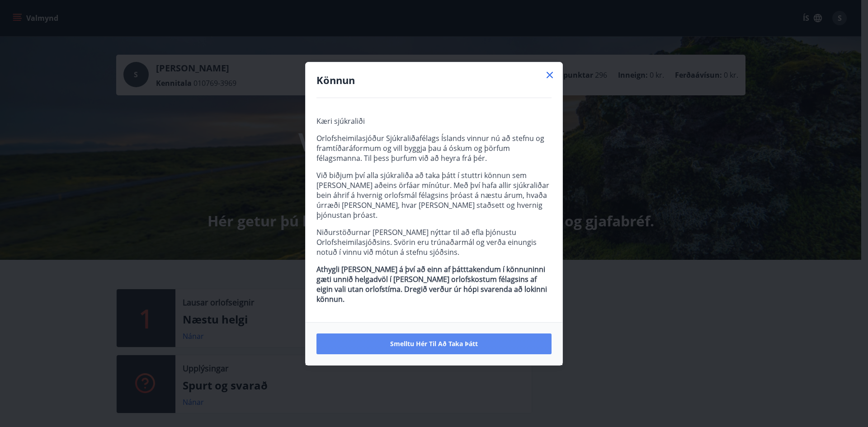 The width and height of the screenshot is (868, 427). What do you see at coordinates (434, 121) in the screenshot?
I see `p: Kæri sjúkraliði` at bounding box center [434, 121].